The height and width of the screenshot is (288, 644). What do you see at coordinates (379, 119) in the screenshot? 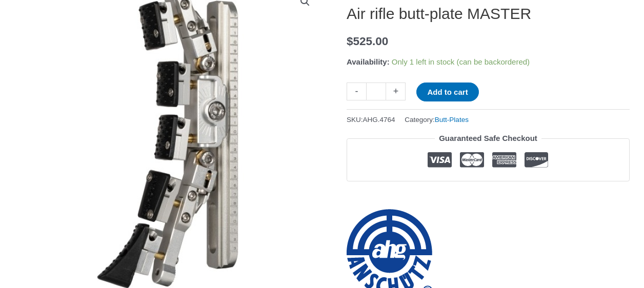
I see `span: AHG.4764` at bounding box center [379, 119].